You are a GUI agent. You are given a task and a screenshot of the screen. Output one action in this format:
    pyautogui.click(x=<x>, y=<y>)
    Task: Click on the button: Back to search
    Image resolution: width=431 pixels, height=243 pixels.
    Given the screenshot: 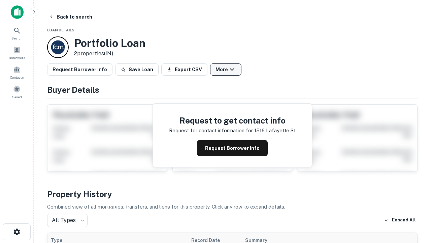 What is the action you would take?
    pyautogui.click(x=70, y=17)
    